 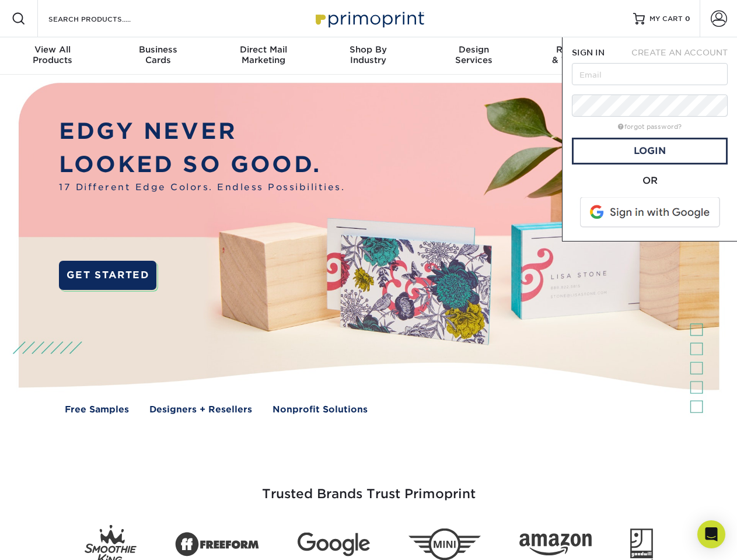 I want to click on a: Free Samples, so click(x=97, y=409).